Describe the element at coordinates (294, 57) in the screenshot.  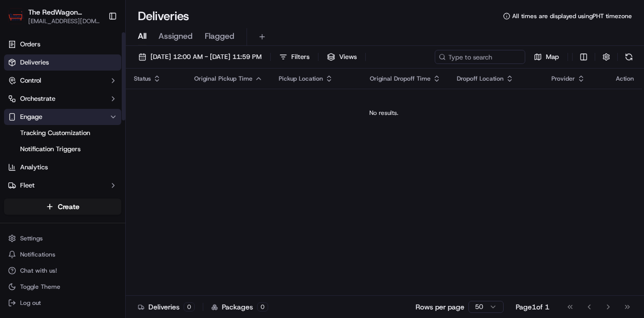
I see `button: Filters` at that location.